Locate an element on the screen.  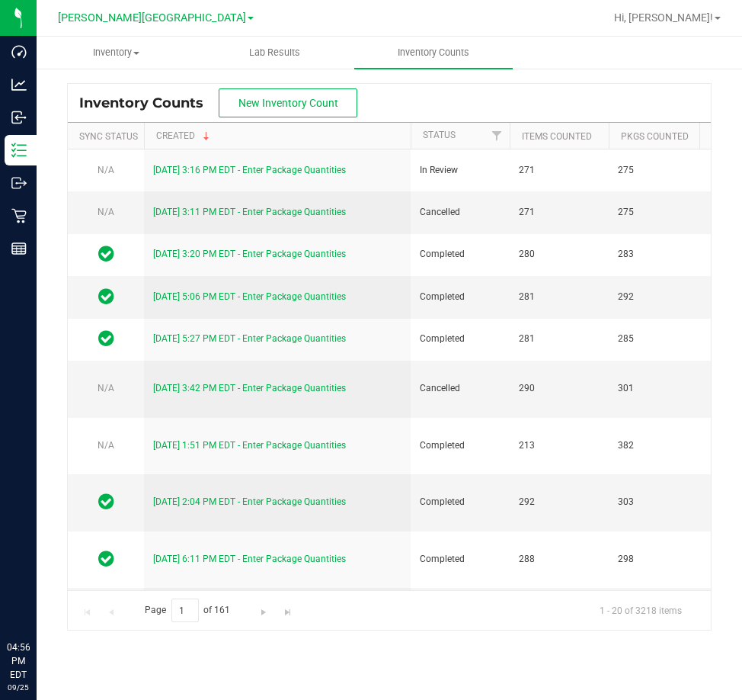
a: Lab Results is located at coordinates (274, 53).